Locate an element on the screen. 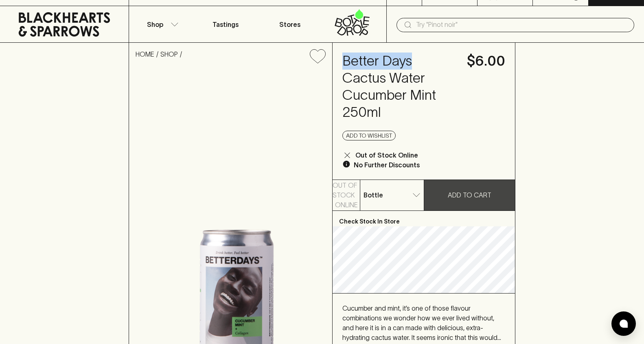  p: Bottle is located at coordinates (373, 195).